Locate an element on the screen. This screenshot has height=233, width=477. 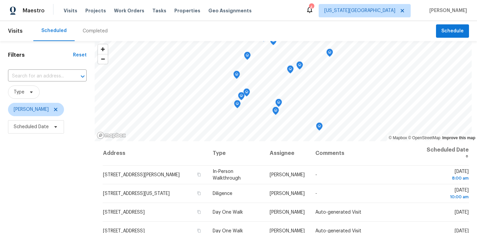
span: In-Person Walkthrough is located at coordinates (227, 175).